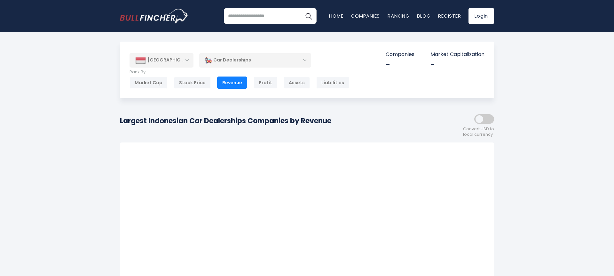 This screenshot has width=614, height=276. Describe the element at coordinates (154, 16) in the screenshot. I see `img: bullfincher logo` at that location.